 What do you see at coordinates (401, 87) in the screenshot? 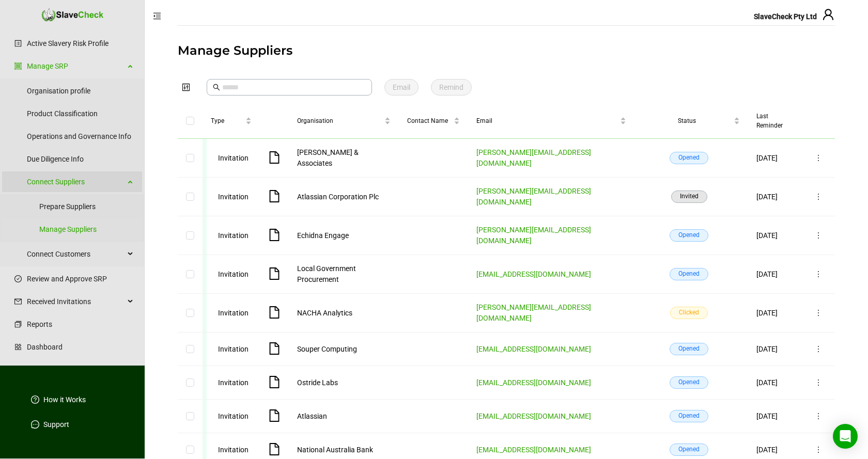
I see `button: Email` at bounding box center [401, 87].